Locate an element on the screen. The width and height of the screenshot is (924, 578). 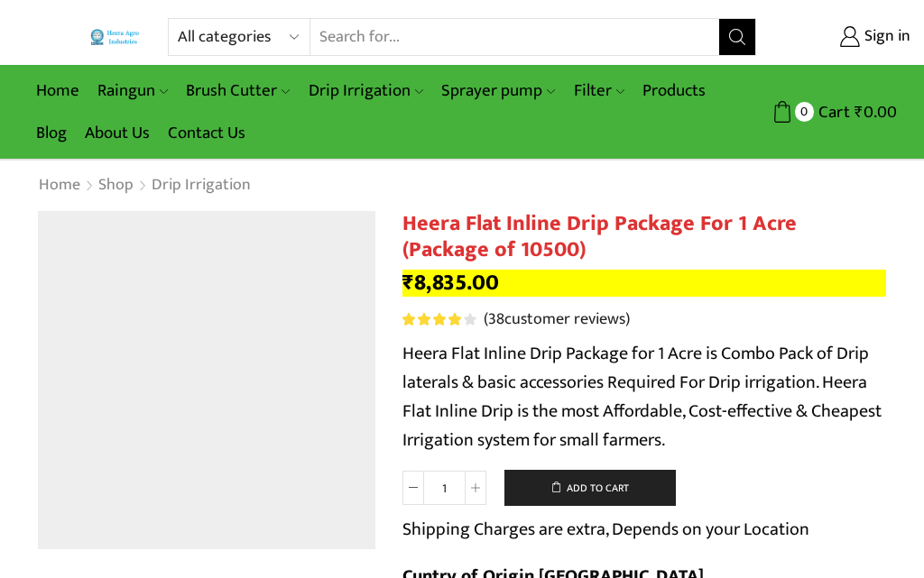
a: (38customer reviews) is located at coordinates (557, 320).